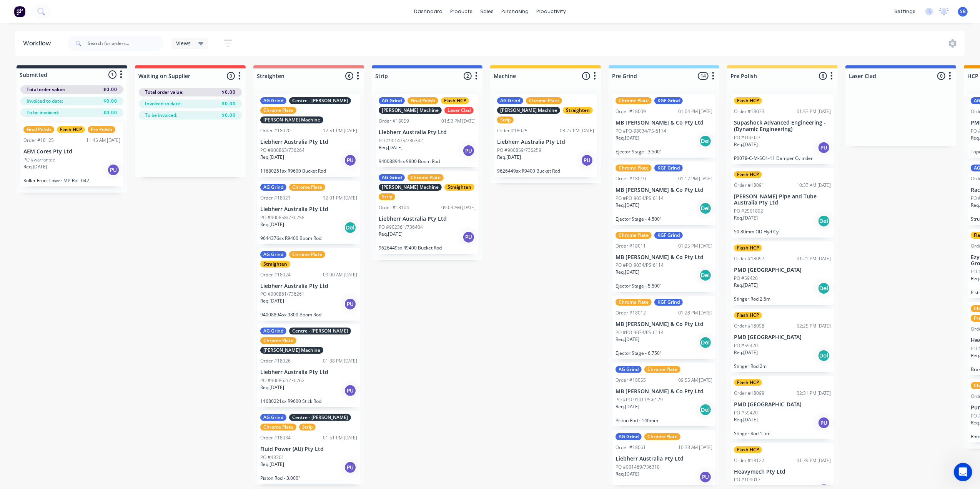 The image size is (980, 489). I want to click on a: dashboard, so click(428, 11).